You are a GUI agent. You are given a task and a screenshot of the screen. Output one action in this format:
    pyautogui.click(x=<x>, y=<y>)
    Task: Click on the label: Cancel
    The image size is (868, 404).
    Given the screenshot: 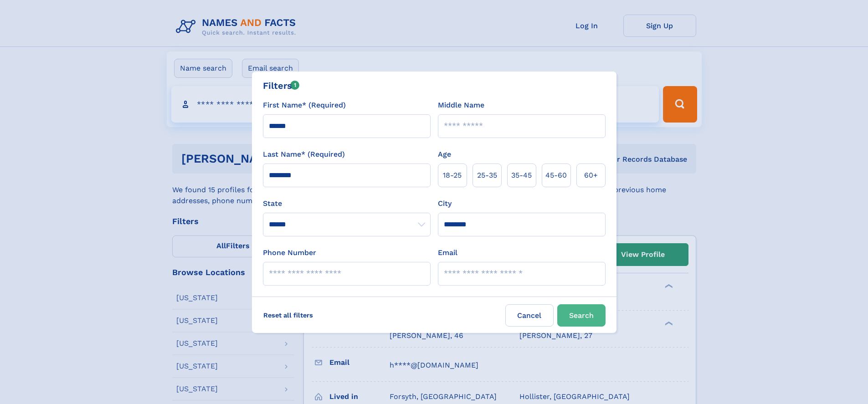 What is the action you would take?
    pyautogui.click(x=529, y=315)
    